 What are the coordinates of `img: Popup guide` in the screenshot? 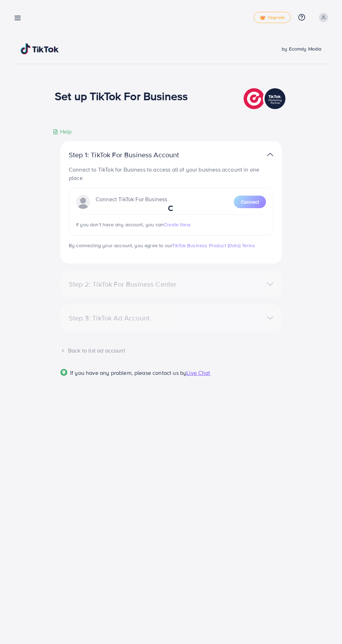 It's located at (64, 372).